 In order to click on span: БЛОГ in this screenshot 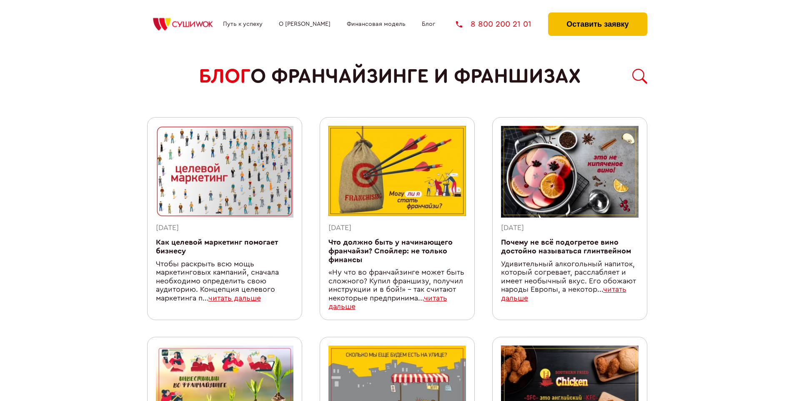, I will do `click(225, 76)`.